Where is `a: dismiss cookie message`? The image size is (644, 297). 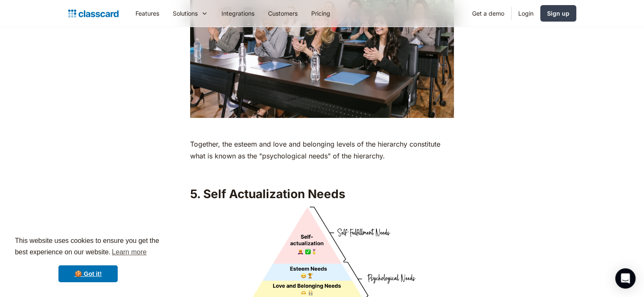 a: dismiss cookie message is located at coordinates (88, 274).